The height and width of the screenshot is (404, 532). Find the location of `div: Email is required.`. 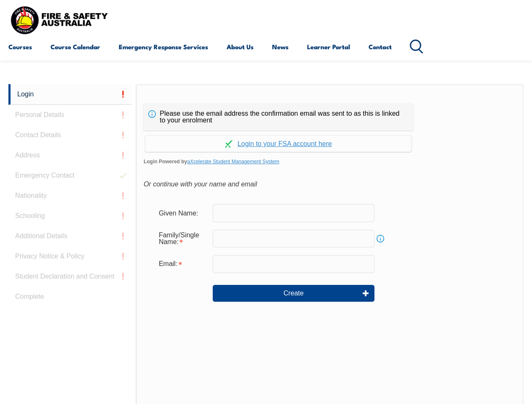

div: Email is required. is located at coordinates (182, 264).